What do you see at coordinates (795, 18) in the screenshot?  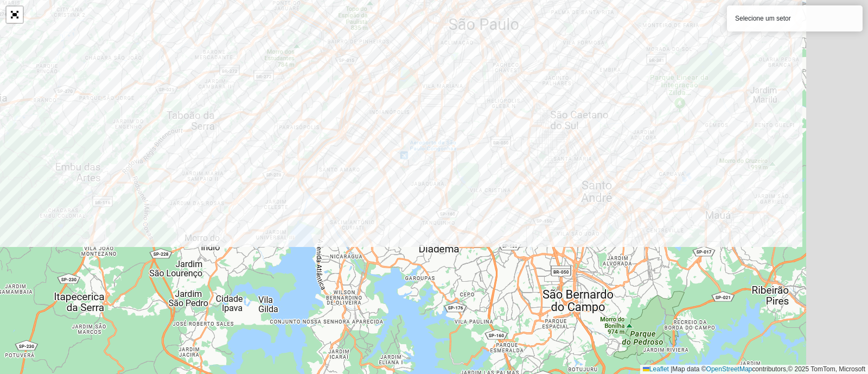 I see `div: Selecione um setor` at bounding box center [795, 18].